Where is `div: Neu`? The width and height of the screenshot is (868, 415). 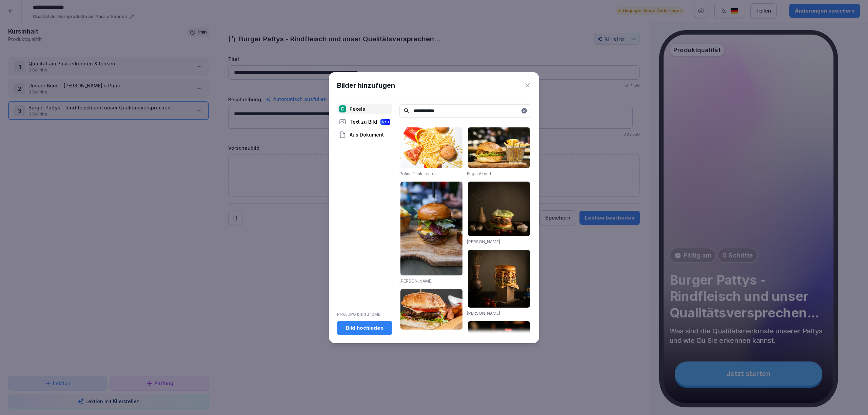
div: Neu is located at coordinates (385, 122).